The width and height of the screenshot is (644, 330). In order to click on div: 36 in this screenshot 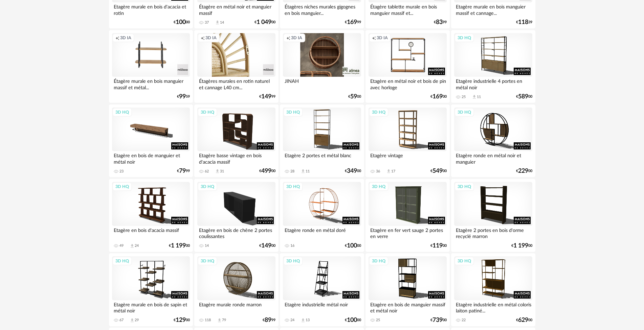, I will do `click(378, 172)`.